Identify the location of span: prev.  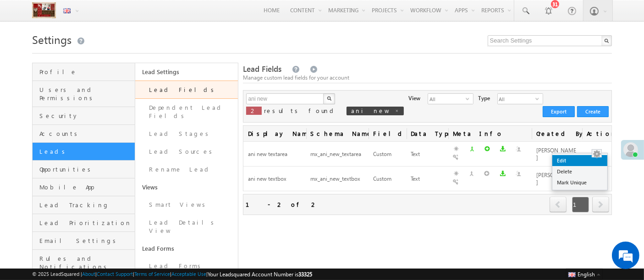
(558, 205).